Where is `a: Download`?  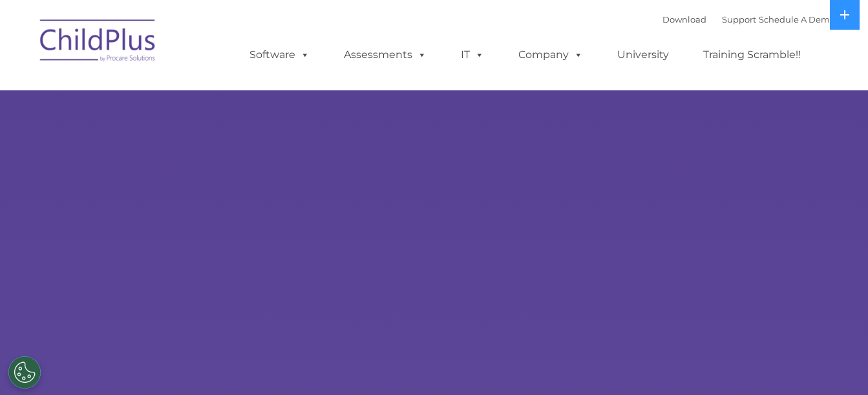 a: Download is located at coordinates (685, 19).